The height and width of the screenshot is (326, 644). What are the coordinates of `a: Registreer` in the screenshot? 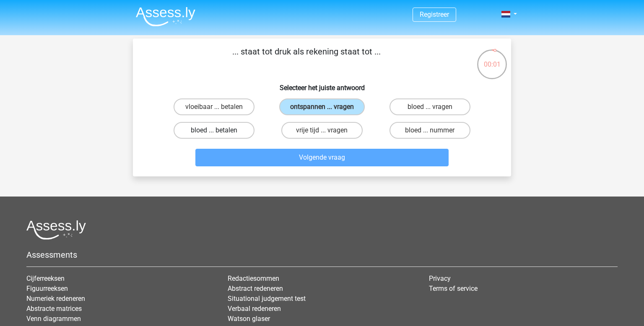 It's located at (434, 14).